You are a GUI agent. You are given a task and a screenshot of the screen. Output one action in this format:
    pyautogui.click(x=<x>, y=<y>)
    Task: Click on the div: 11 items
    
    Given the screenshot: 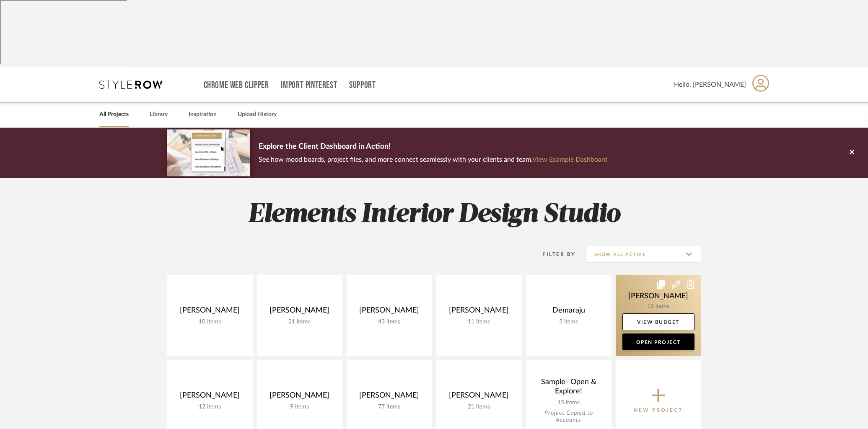 What is the action you would take?
    pyautogui.click(x=479, y=322)
    